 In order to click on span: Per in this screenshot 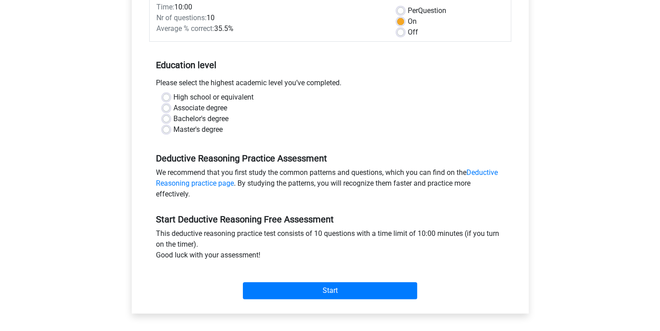, I will do `click(413, 10)`.